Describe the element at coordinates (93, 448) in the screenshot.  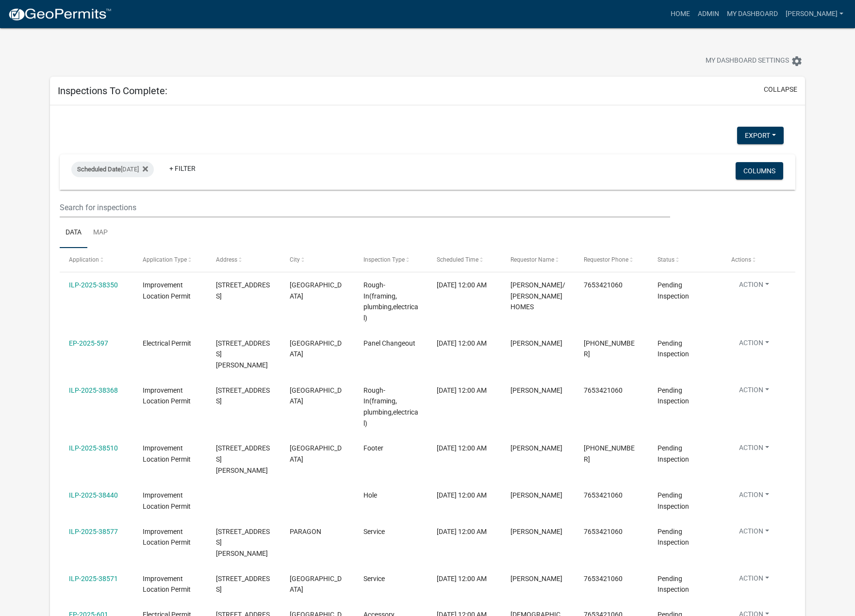
I see `a: ILP-2025-38510` at that location.